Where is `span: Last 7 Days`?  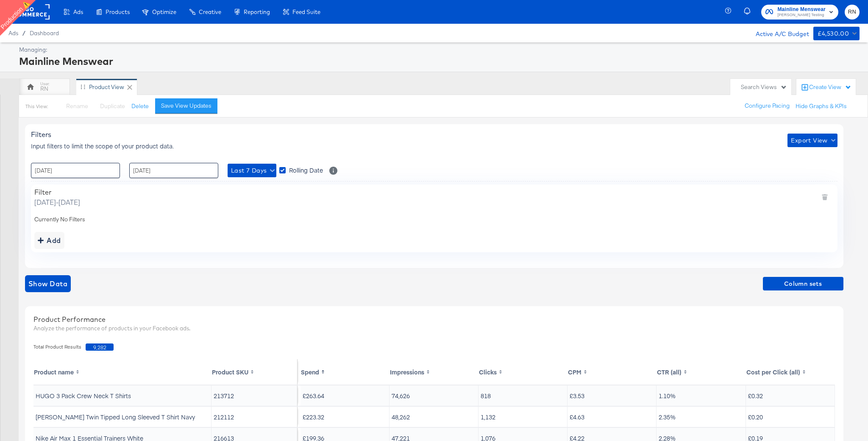
span: Last 7 Days is located at coordinates (252, 171).